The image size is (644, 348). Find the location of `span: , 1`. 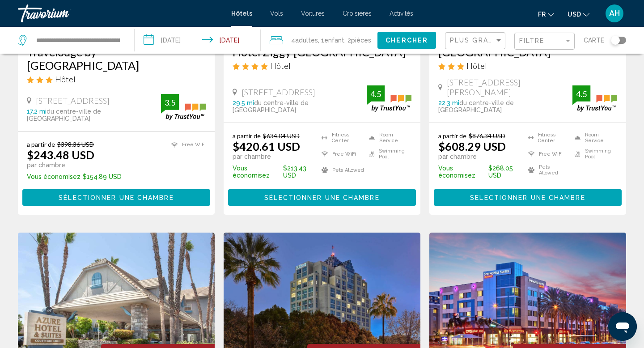

span: , 1 is located at coordinates (331, 40).